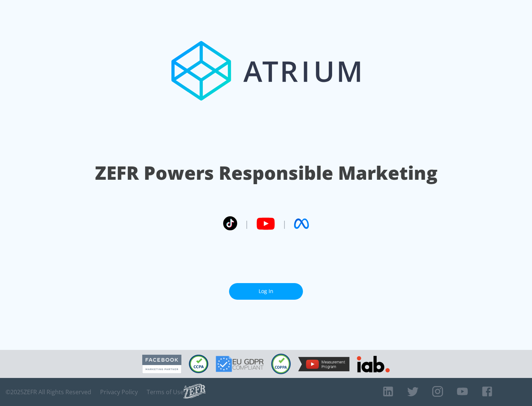 This screenshot has width=532, height=406. What do you see at coordinates (49, 392) in the screenshot?
I see `span: © 2025 ZEFR All Rights Reserved` at bounding box center [49, 392].